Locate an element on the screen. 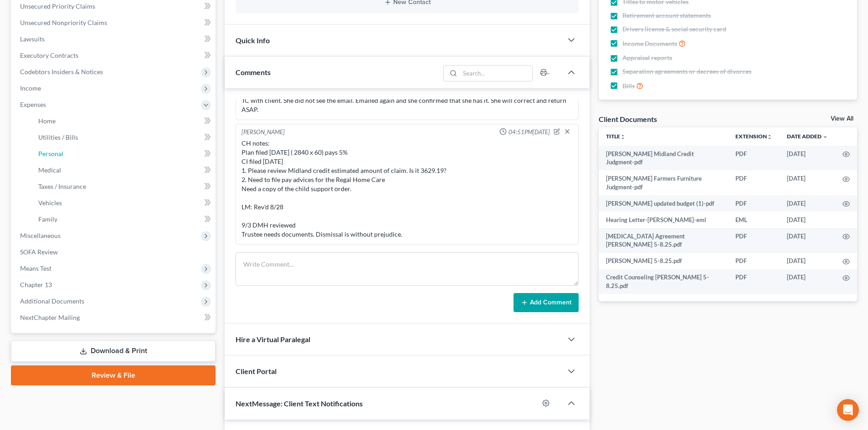  a: Taxes / Insurance is located at coordinates (123, 187).